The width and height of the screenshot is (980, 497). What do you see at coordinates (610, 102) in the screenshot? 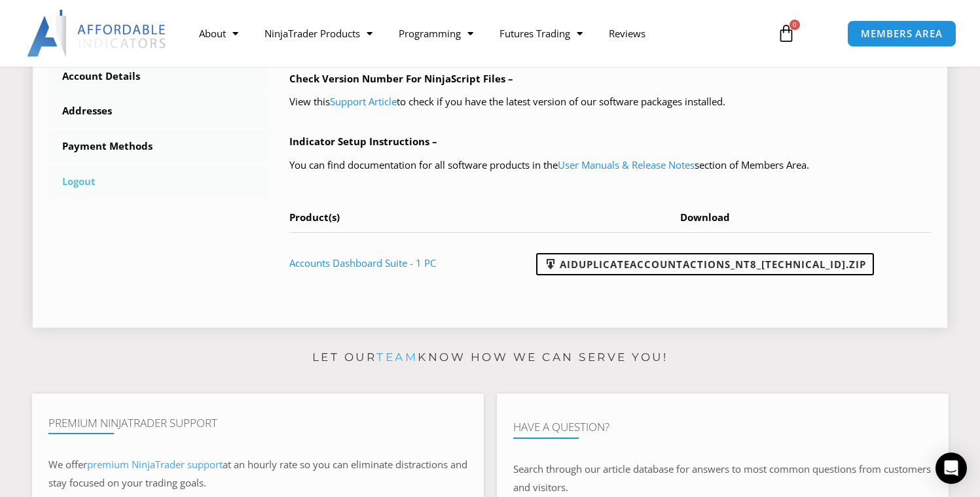
I see `p: View this to check if you have the latest version of our software packages installed.` at bounding box center [610, 102].